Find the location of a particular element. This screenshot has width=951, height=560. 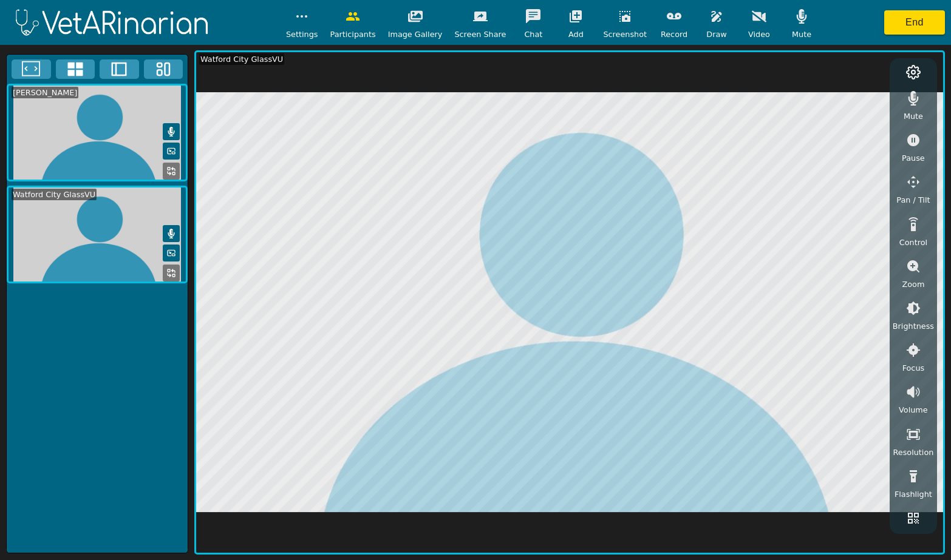

span: Brightness is located at coordinates (913, 325).